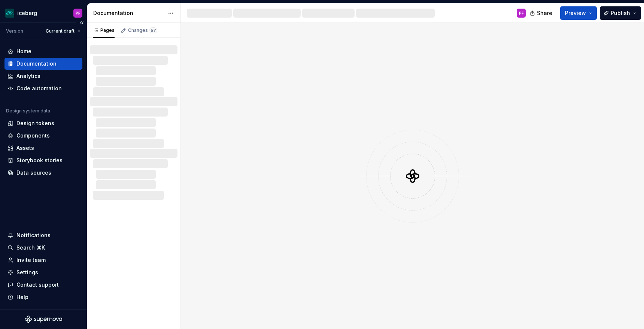 The image size is (644, 329). Describe the element at coordinates (82, 23) in the screenshot. I see `button: Collapse sidebar` at that location.